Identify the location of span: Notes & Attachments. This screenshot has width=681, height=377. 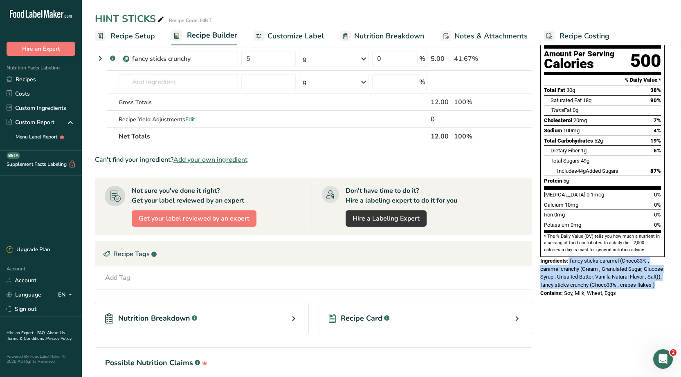
(491, 36).